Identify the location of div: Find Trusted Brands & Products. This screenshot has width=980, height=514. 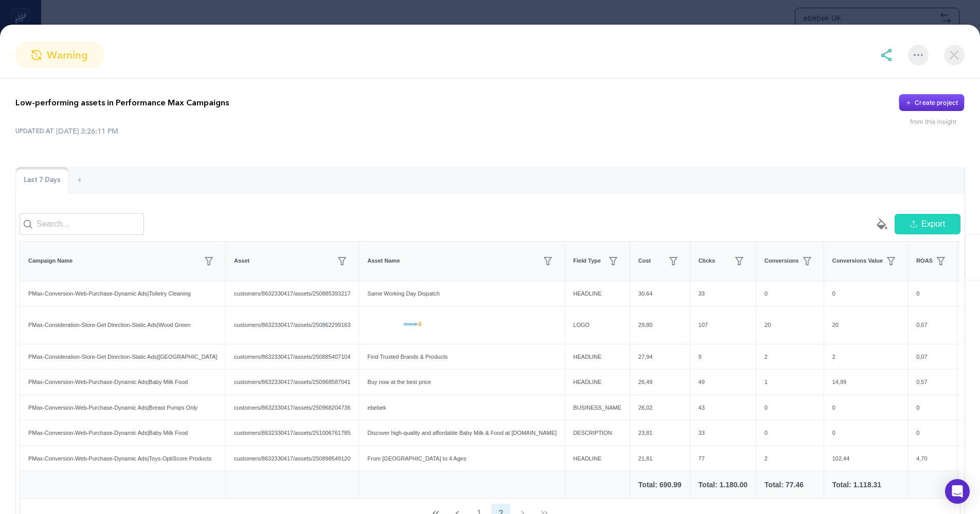
(461, 357).